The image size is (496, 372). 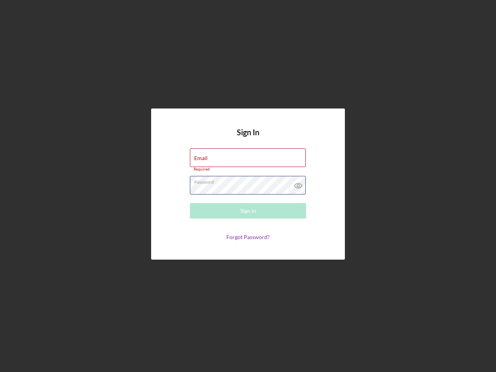 What do you see at coordinates (201, 158) in the screenshot?
I see `label: Email` at bounding box center [201, 158].